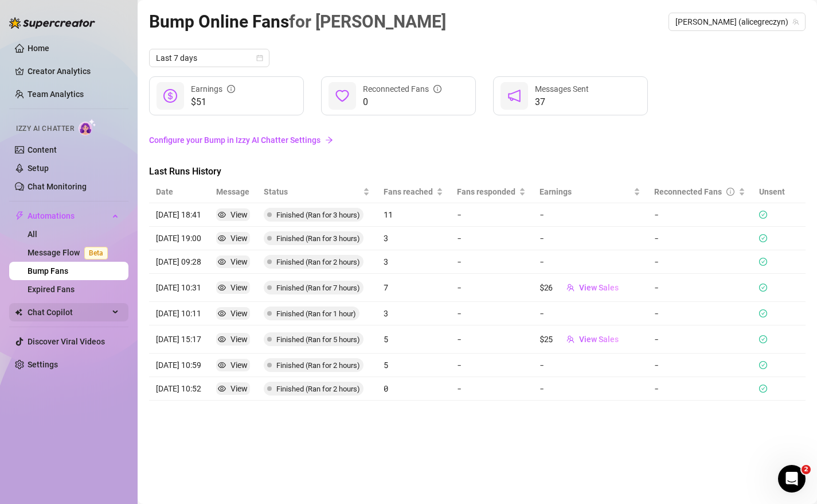 Image resolution: width=817 pixels, height=504 pixels. Describe the element at coordinates (45, 129) in the screenshot. I see `span: Izzy AI Chatter` at that location.